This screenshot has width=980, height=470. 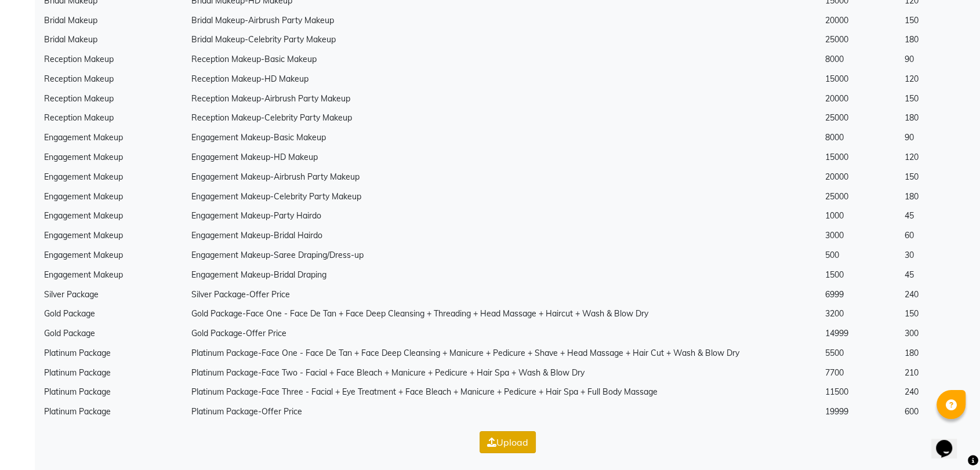 I want to click on button: Upload, so click(x=508, y=443).